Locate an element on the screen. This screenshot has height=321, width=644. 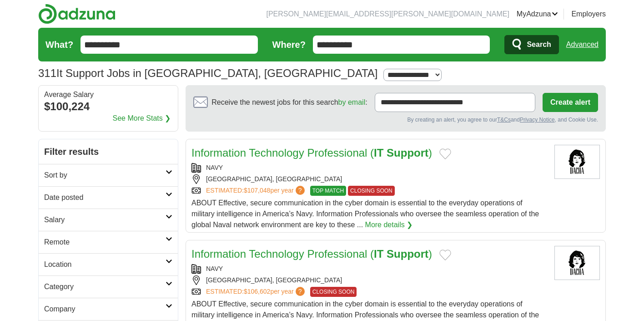
span: ABOUT Effective, secure communication in the cyber domain is essential to the everyday operations... is located at coordinates (365, 214).